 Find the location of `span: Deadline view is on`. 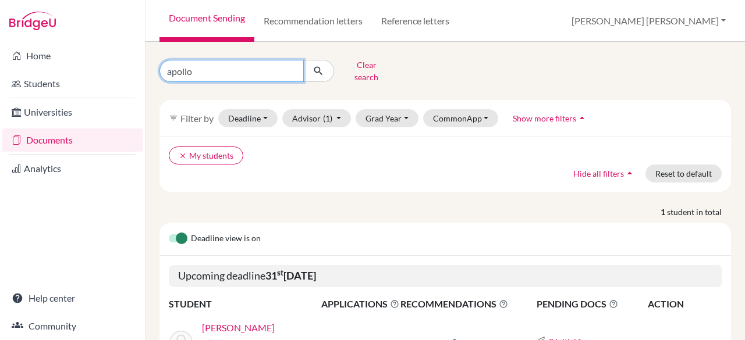

span: Deadline view is on is located at coordinates (226, 239).